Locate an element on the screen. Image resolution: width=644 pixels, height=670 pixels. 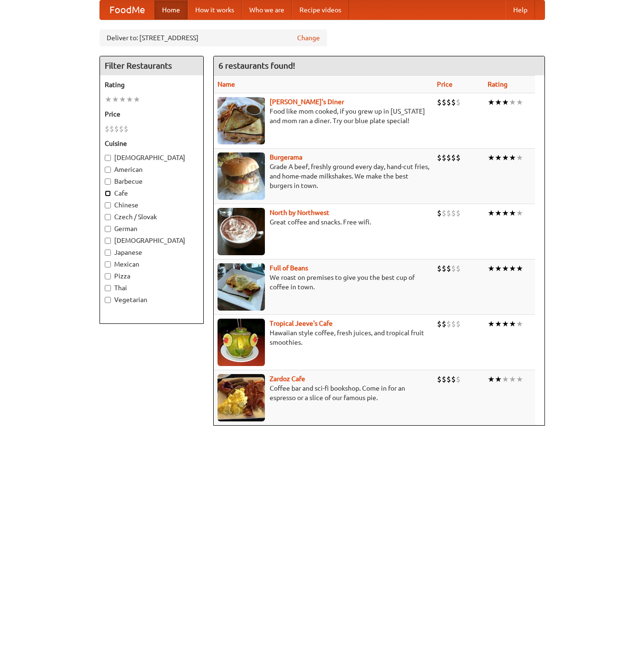
input: Mexican is located at coordinates (107, 264).